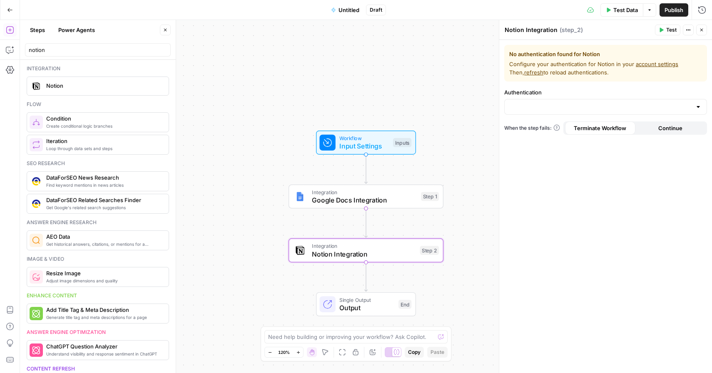  I want to click on span: Iteration, so click(104, 141).